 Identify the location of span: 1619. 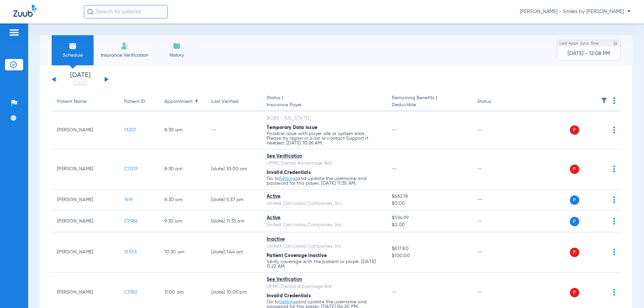
(128, 199).